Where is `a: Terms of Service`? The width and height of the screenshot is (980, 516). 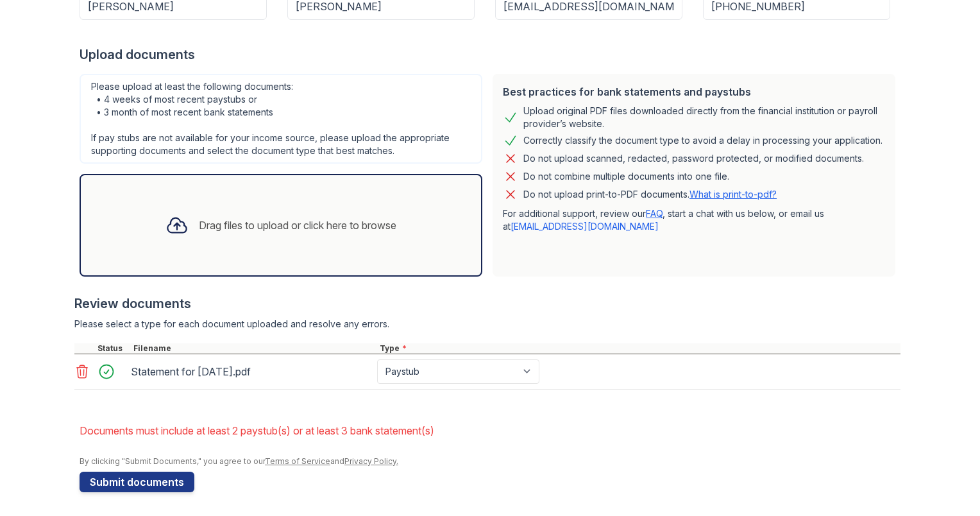
a: Terms of Service is located at coordinates (298, 461).